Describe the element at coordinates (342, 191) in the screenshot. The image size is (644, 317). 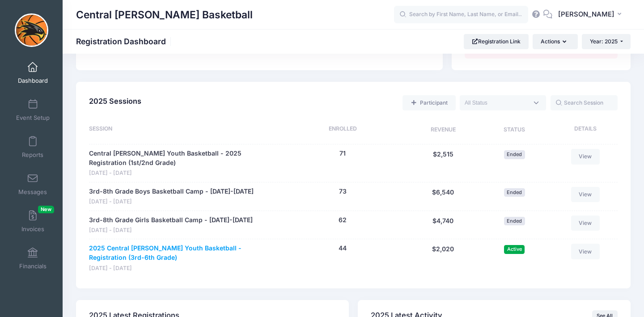
I see `button: 73` at that location.